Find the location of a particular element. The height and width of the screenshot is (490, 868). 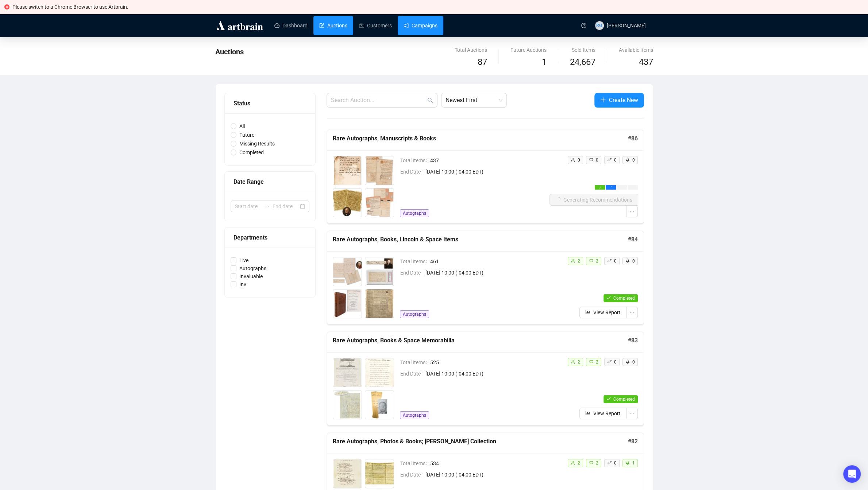

span: Missing Results is located at coordinates (257, 144).